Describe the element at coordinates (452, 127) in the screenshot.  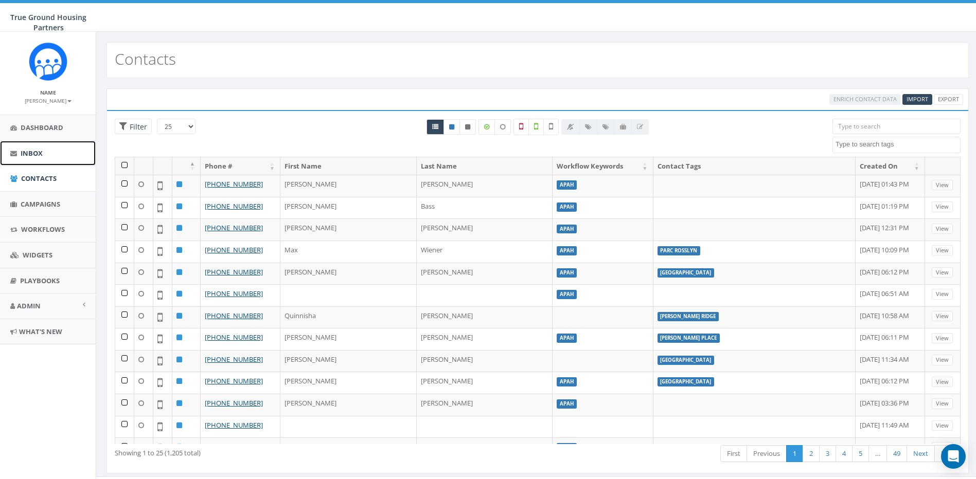
I see `a: Active` at that location.